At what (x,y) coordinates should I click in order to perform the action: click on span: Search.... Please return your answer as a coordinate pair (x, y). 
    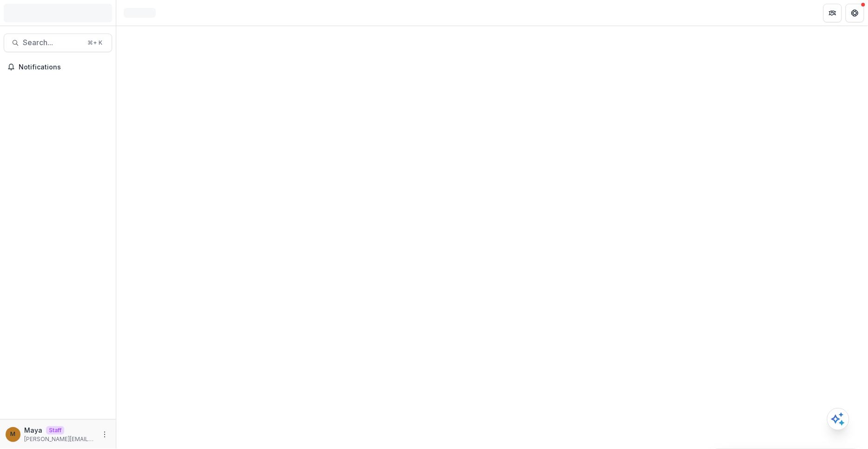
    Looking at the image, I should click on (52, 42).